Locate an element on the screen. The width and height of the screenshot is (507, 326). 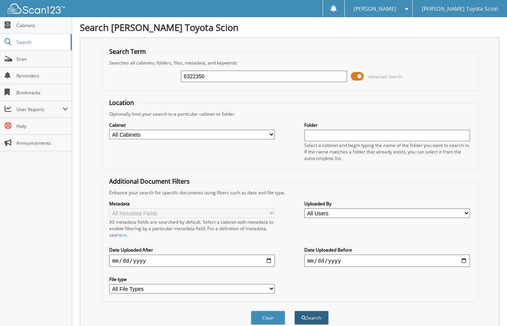
label: File type is located at coordinates (192, 279).